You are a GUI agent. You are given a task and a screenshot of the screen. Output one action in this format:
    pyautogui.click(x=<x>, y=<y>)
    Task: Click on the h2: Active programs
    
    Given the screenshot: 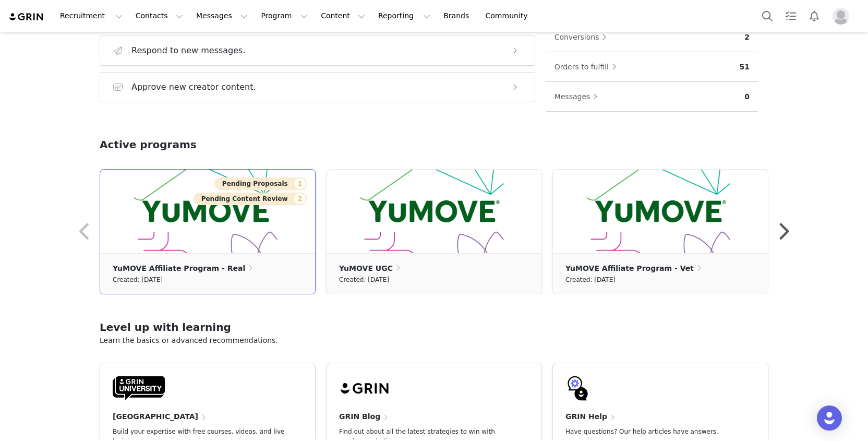 What is the action you would take?
    pyautogui.click(x=148, y=144)
    